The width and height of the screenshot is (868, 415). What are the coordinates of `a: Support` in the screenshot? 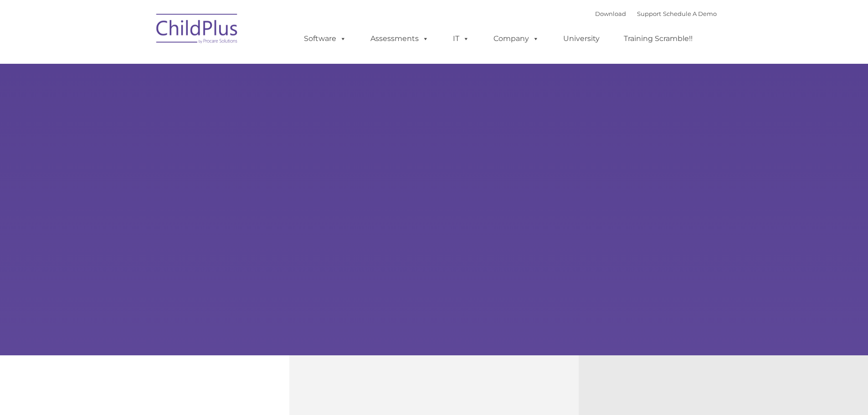 It's located at (649, 13).